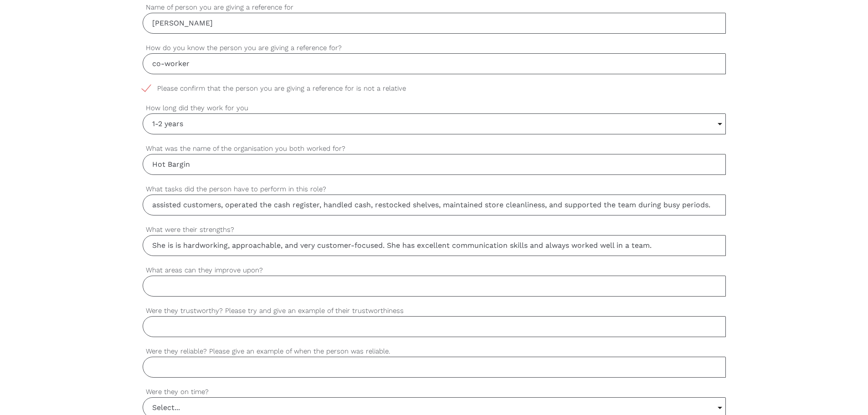 This screenshot has width=868, height=415. Describe the element at coordinates (434, 270) in the screenshot. I see `label: What areas can they improve upon?` at that location.